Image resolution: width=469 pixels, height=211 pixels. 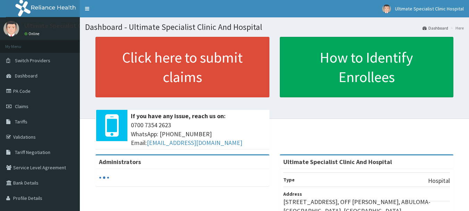 I want to click on b: Address, so click(x=293, y=194).